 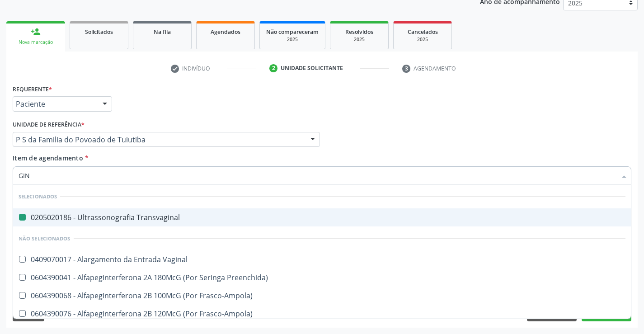 What do you see at coordinates (55, 104) in the screenshot?
I see `span: Paciente` at bounding box center [55, 104].